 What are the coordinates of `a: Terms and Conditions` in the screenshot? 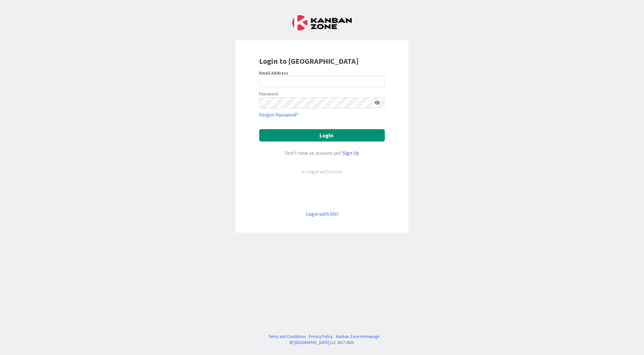 It's located at (287, 336).